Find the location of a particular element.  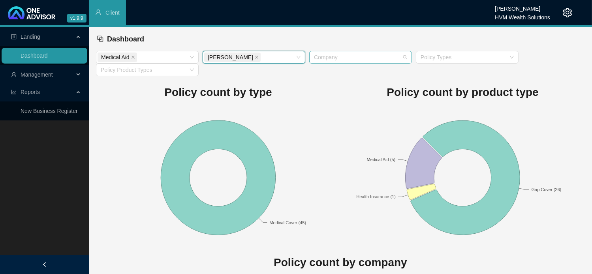

h1: Policy count by product type is located at coordinates (463, 92).